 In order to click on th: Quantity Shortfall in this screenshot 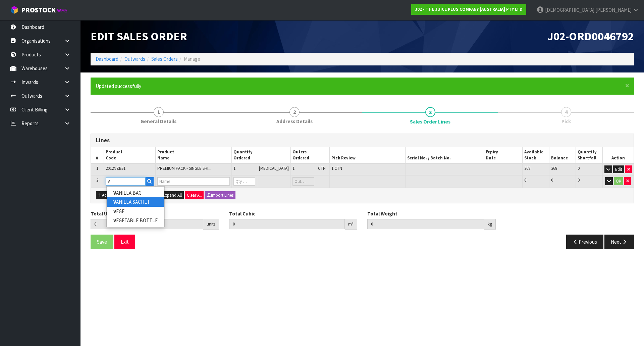, I will do `click(589, 156)`.